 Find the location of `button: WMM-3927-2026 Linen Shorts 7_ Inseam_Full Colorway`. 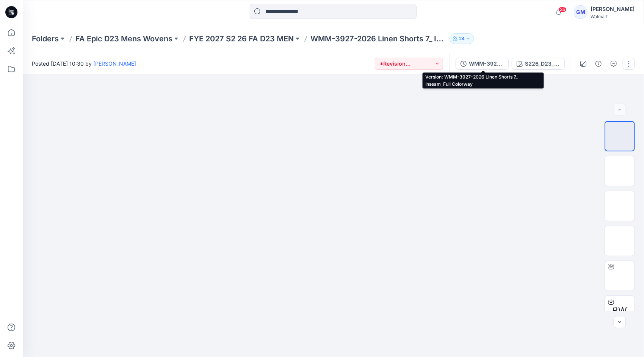

button: WMM-3927-2026 Linen Shorts 7_ Inseam_Full Colorway is located at coordinates (482, 64).